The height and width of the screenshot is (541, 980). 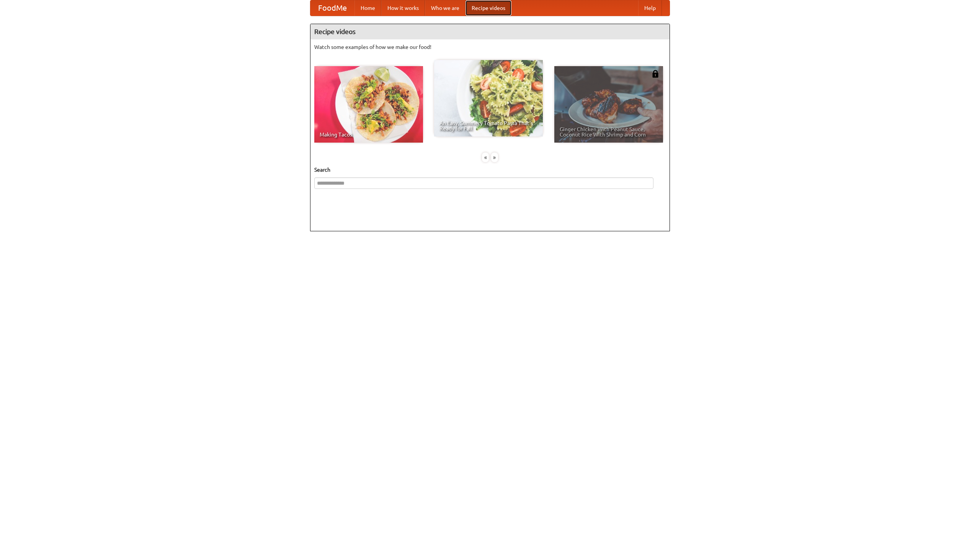 I want to click on a: How it works, so click(x=403, y=8).